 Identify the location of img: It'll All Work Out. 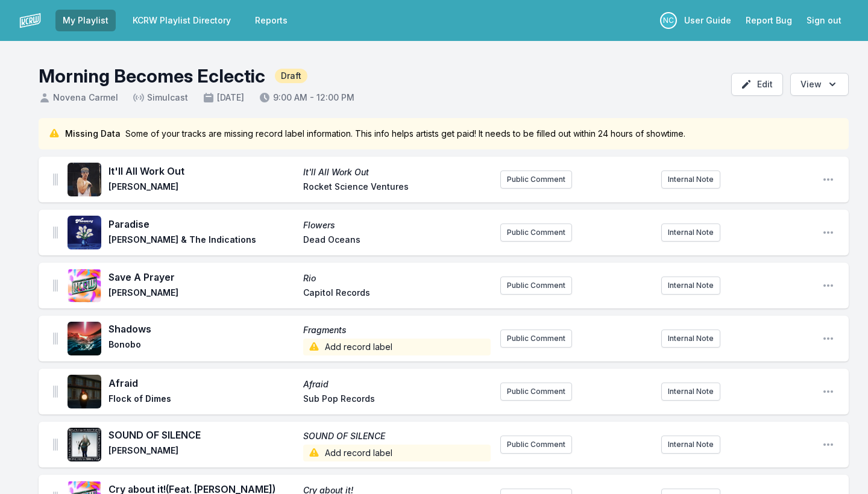
(84, 180).